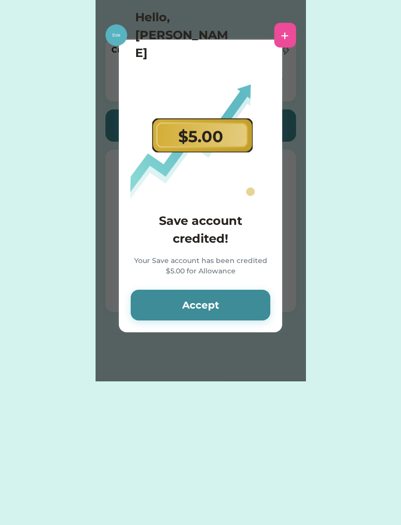 This screenshot has height=525, width=401. What do you see at coordinates (201, 305) in the screenshot?
I see `button: Accept` at bounding box center [201, 305].